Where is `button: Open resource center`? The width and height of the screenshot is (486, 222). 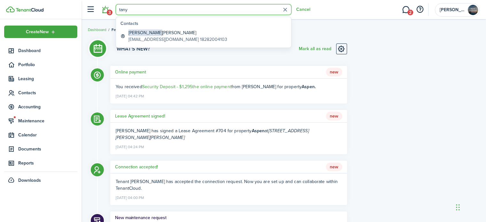
button: Open resource center is located at coordinates (420, 10).